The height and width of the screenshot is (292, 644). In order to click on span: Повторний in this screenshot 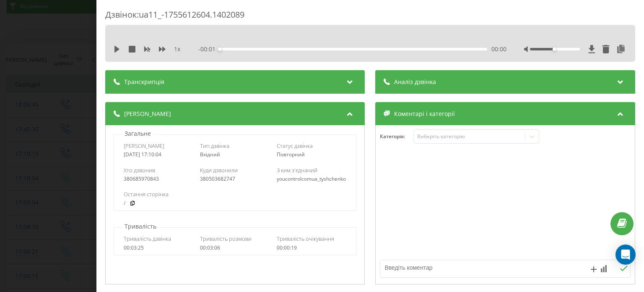, I will do `click(291, 154)`.